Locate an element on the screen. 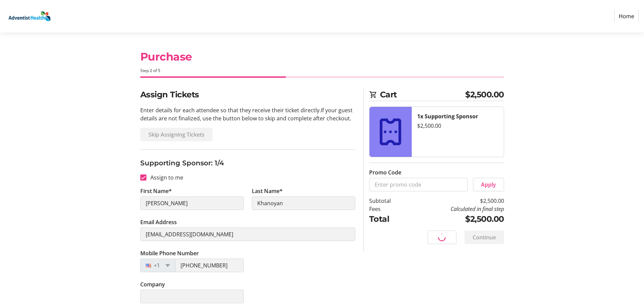  div: $2,500.00 is located at coordinates (457, 125).